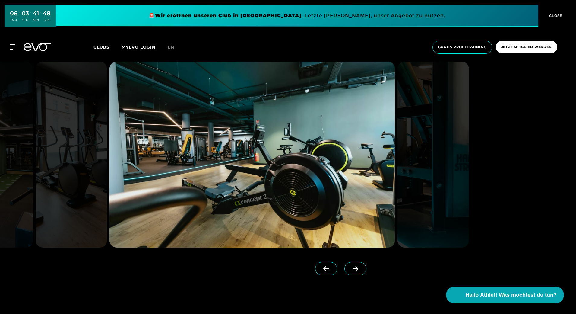 The height and width of the screenshot is (314, 576). Describe the element at coordinates (25, 13) in the screenshot. I see `div: 03` at that location.